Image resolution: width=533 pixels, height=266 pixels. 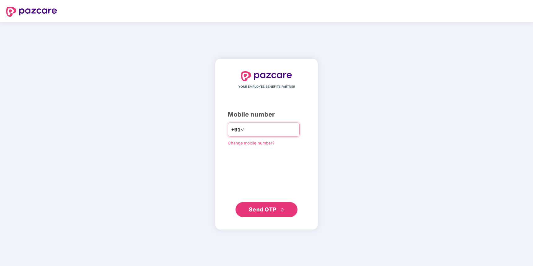 I want to click on span: Change mobile number?, so click(x=251, y=143).